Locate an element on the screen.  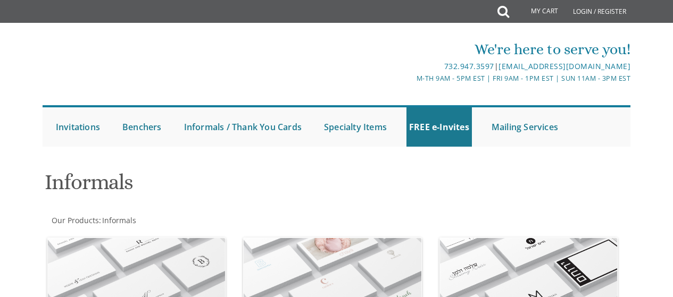
div: We're here to serve you! is located at coordinates (434, 49).